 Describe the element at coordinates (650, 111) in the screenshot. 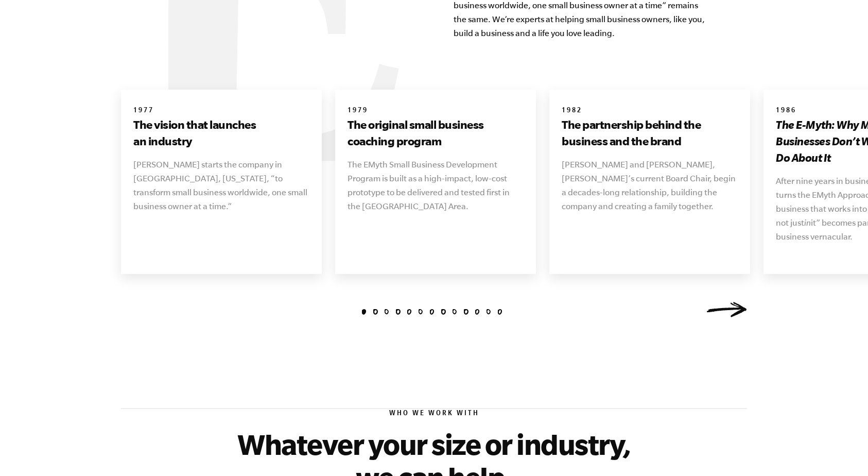

I see `h6: 1982` at that location.